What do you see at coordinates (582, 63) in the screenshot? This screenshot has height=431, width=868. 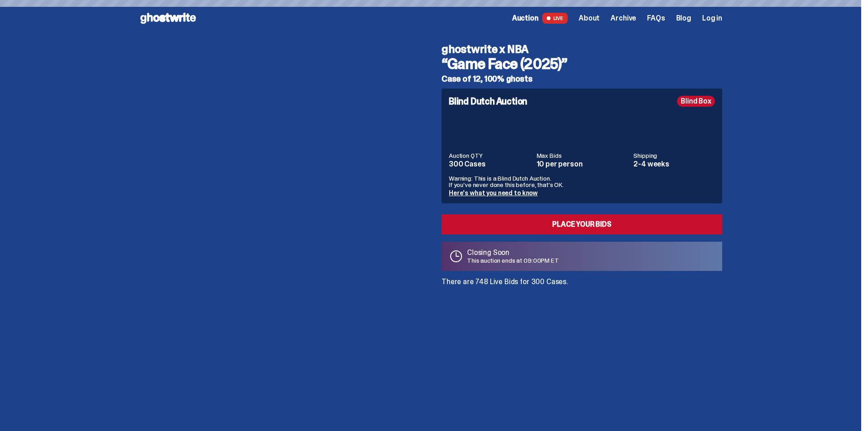 I see `h3: “Game Face (2025)”` at bounding box center [582, 63].